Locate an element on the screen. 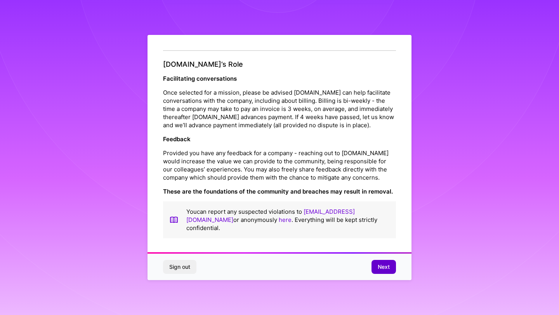  p: You can report any suspected violations to or anonymously . Everything will be kept strictly conf... is located at coordinates (288, 220).